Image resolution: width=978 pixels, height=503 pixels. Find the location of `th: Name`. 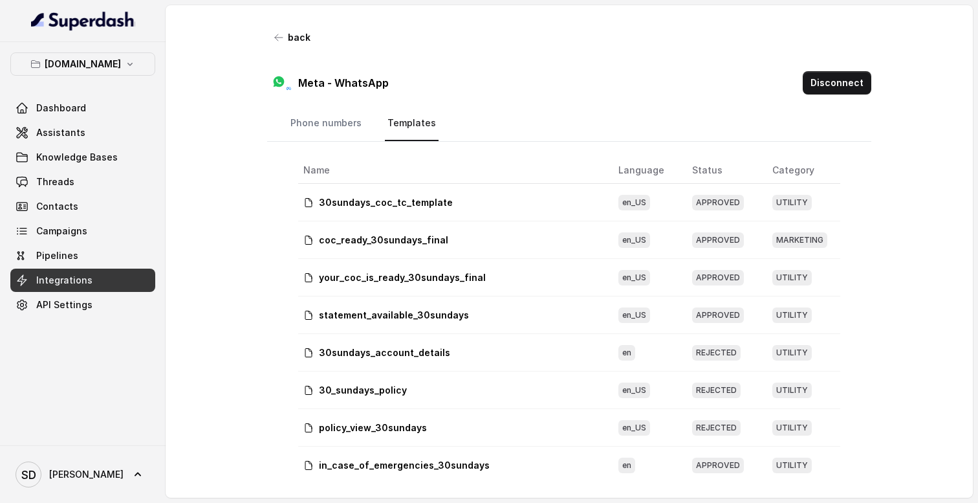

th: Name is located at coordinates (453, 170).